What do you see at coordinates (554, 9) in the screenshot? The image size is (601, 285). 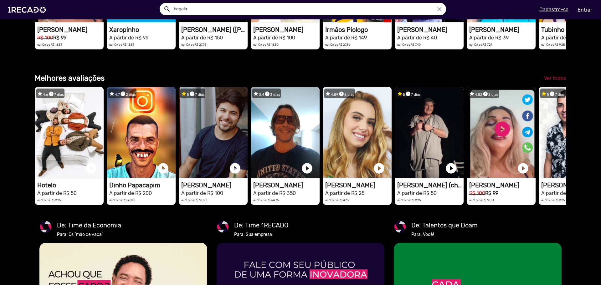 I see `u: Cadastre-se` at bounding box center [554, 9].